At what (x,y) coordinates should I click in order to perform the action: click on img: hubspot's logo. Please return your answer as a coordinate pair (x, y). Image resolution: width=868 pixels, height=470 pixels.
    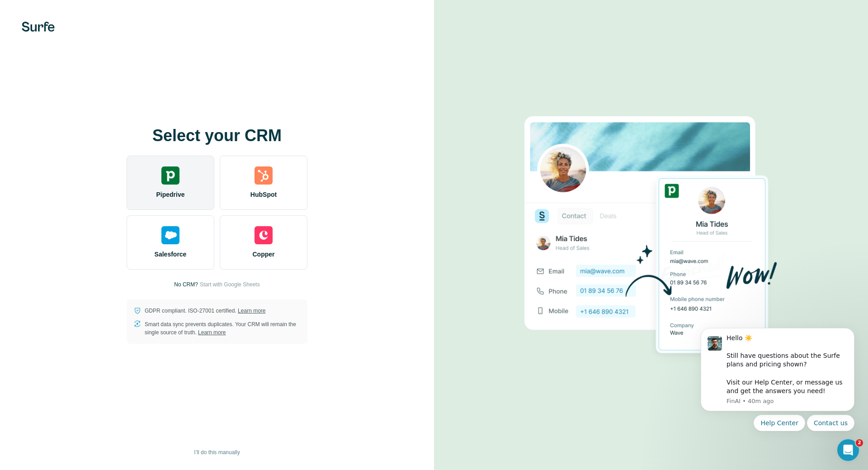
    Looking at the image, I should click on (264, 175).